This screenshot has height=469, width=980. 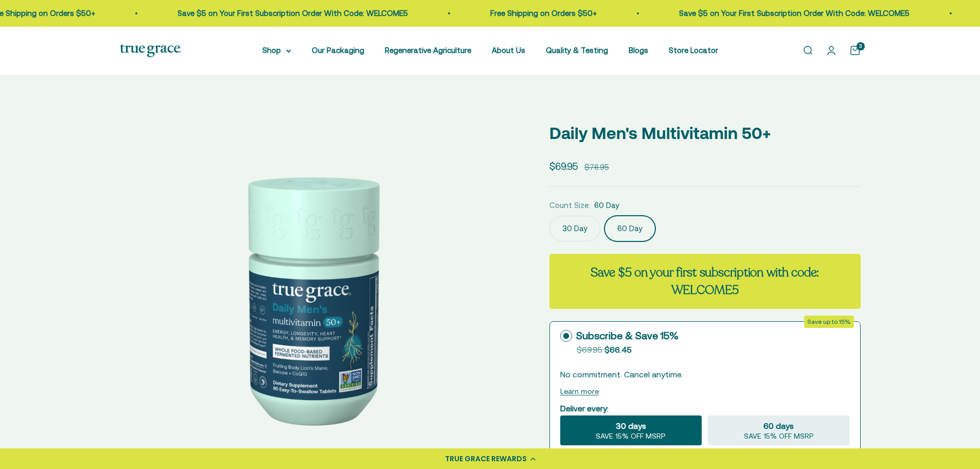 What do you see at coordinates (577, 50) in the screenshot?
I see `a: Quality & Testing` at bounding box center [577, 50].